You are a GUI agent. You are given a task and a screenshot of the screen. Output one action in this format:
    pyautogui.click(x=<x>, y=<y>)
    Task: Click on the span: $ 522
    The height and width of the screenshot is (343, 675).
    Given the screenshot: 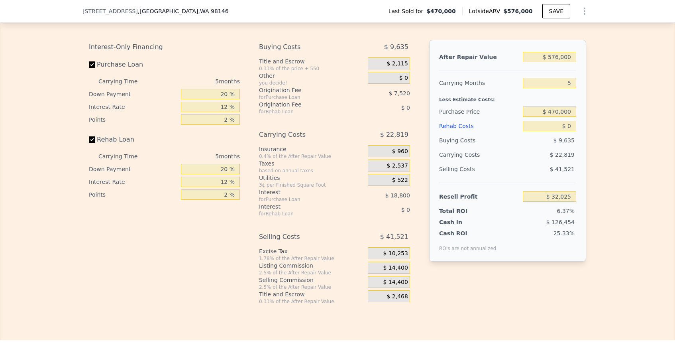 What is the action you would take?
    pyautogui.click(x=400, y=180)
    